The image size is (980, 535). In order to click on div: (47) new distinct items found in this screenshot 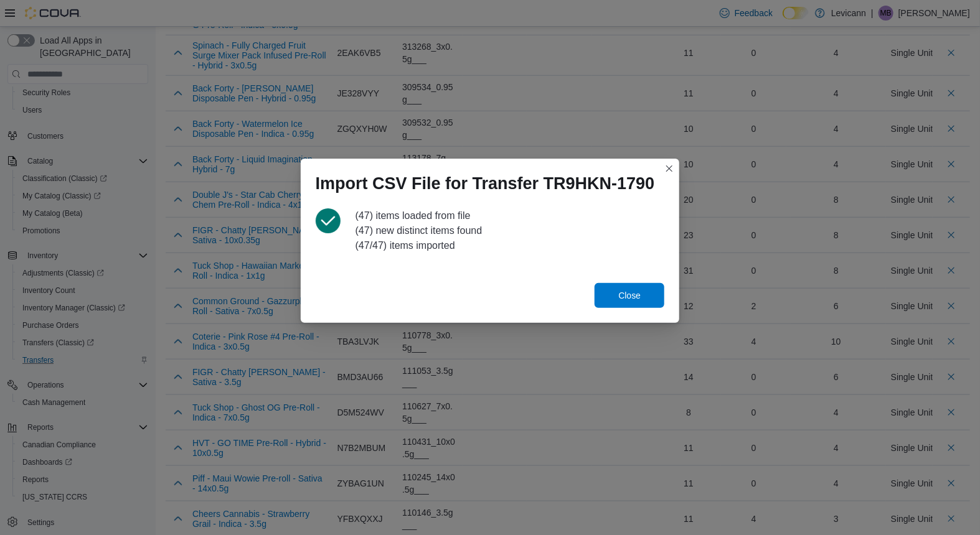, I will do `click(510, 231)`.